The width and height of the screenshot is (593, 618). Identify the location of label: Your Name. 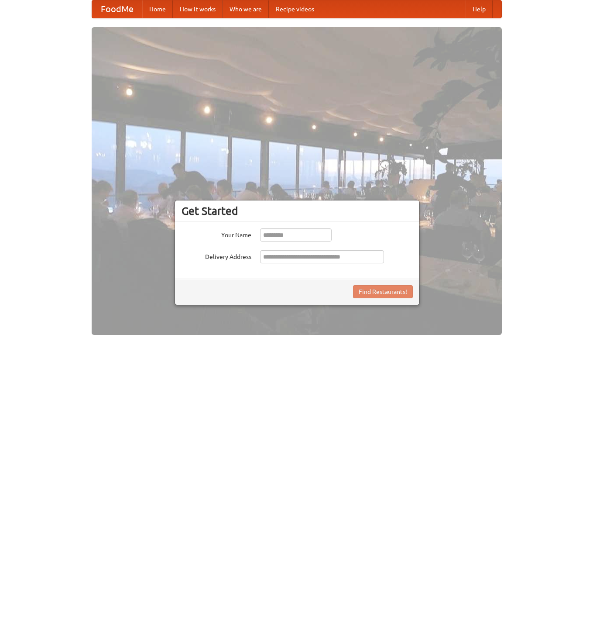
(217, 234).